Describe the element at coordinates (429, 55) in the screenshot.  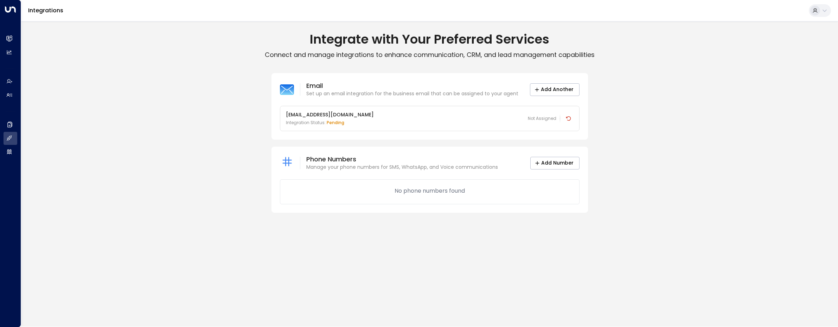
I see `p: Connect and manage integrations to enhance communication, CRM, and lead management capabilities` at that location.